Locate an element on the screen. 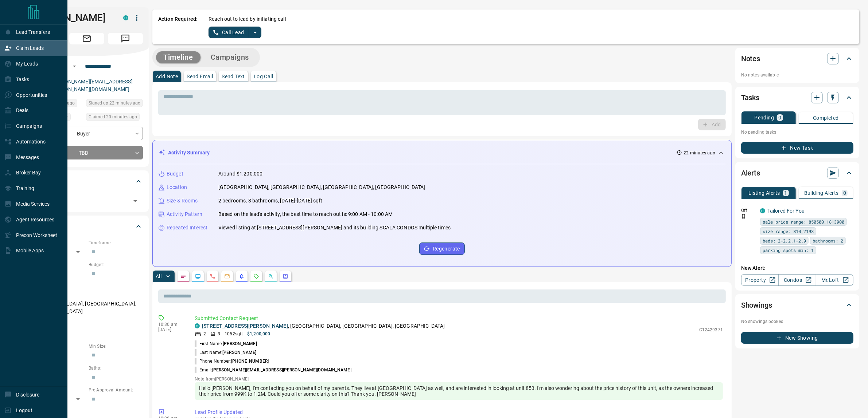  svg: Opportunities is located at coordinates (271, 277).